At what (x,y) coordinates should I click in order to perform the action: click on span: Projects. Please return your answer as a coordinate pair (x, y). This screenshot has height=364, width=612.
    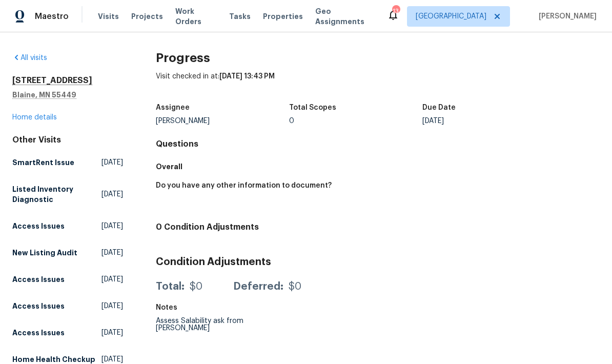
    Looking at the image, I should click on (147, 16).